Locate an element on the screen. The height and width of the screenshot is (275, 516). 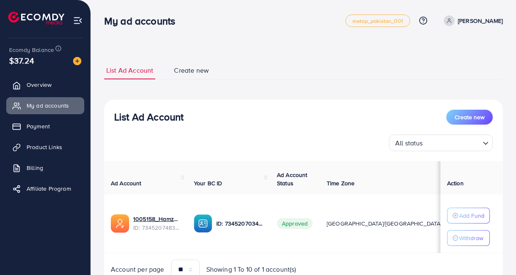
span: Payment is located at coordinates (38, 126).